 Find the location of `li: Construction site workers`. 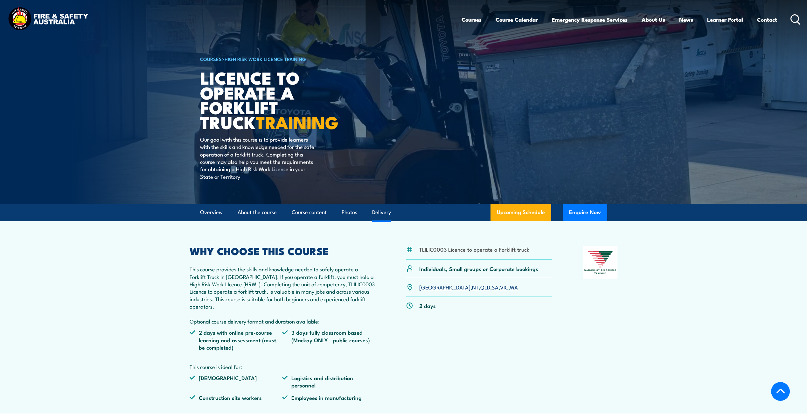

li: Construction site workers is located at coordinates (236, 397).